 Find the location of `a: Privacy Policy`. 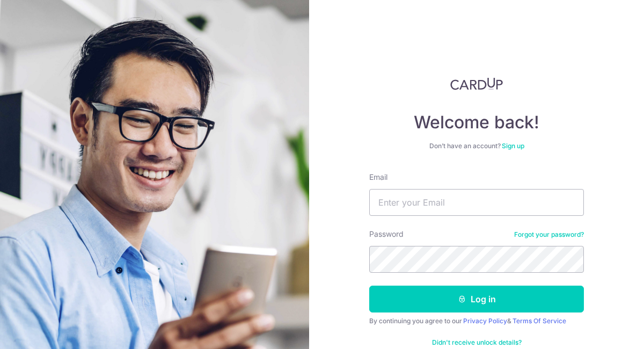

a: Privacy Policy is located at coordinates (485, 321).